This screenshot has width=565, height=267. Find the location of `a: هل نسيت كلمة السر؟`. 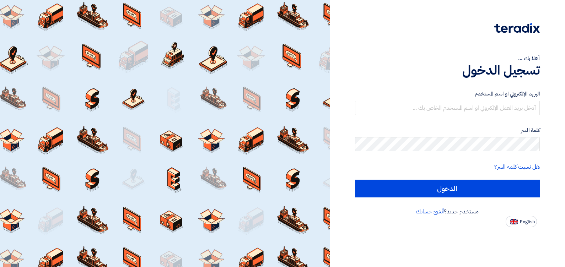

a: هل نسيت كلمة السر؟ is located at coordinates (517, 167).